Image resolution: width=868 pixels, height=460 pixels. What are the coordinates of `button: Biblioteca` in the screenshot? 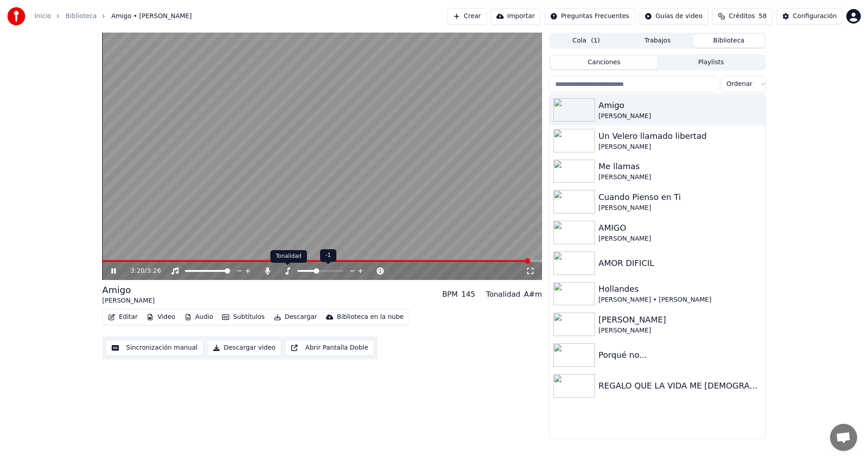 It's located at (729, 41).